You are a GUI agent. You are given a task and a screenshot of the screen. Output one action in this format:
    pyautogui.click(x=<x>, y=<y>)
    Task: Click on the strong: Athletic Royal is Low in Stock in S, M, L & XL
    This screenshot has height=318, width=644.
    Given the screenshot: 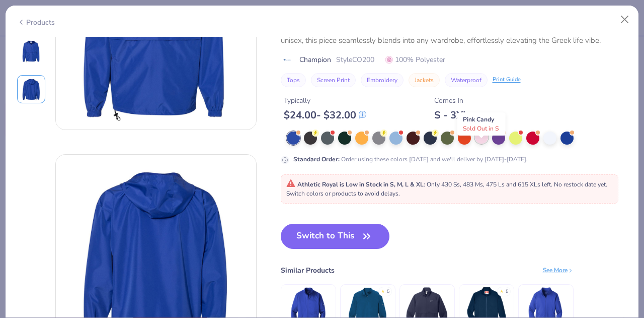 What is the action you would take?
    pyautogui.click(x=361, y=184)
    